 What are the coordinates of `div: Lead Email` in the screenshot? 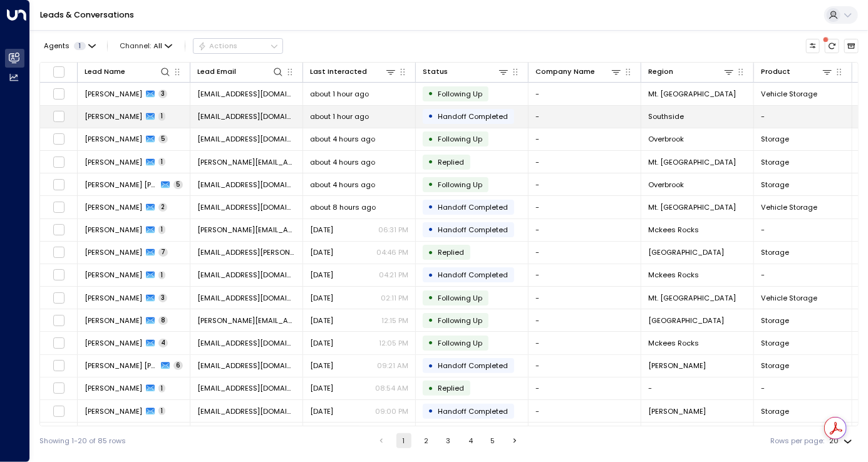 It's located at (240, 71).